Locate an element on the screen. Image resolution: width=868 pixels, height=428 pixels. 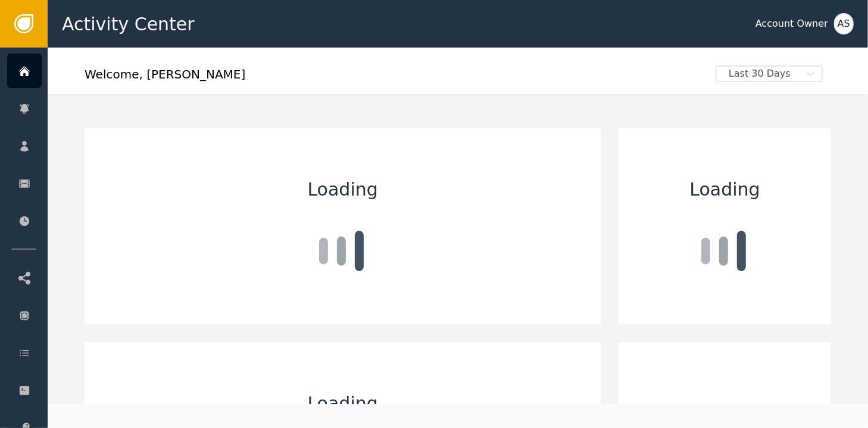
button: AS is located at coordinates (843, 24).